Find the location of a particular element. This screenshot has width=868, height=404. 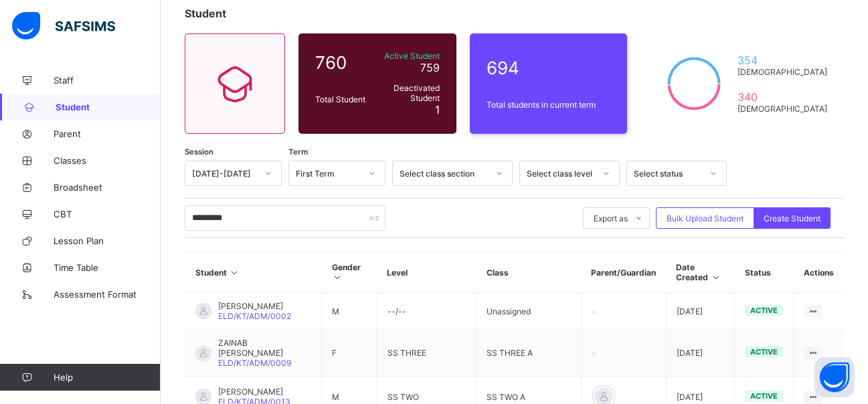

span: 759 is located at coordinates (430, 67).